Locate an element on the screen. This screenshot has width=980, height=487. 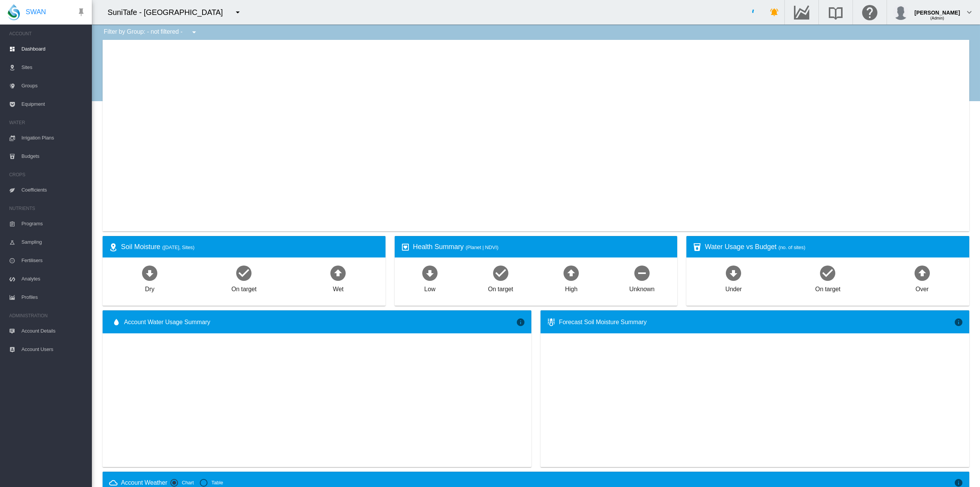
span: Sites is located at coordinates (53, 68).